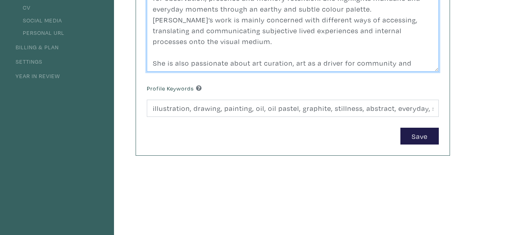  I want to click on a: Settings, so click(26, 61).